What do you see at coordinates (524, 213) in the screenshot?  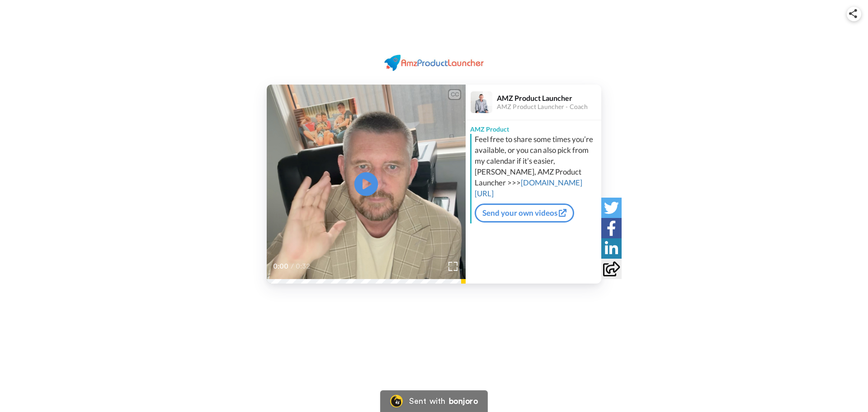 I see `a: Send your own videos` at bounding box center [524, 213].